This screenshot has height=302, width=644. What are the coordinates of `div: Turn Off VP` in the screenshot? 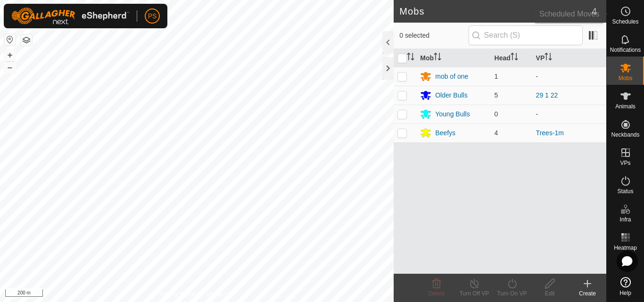 It's located at (474, 293).